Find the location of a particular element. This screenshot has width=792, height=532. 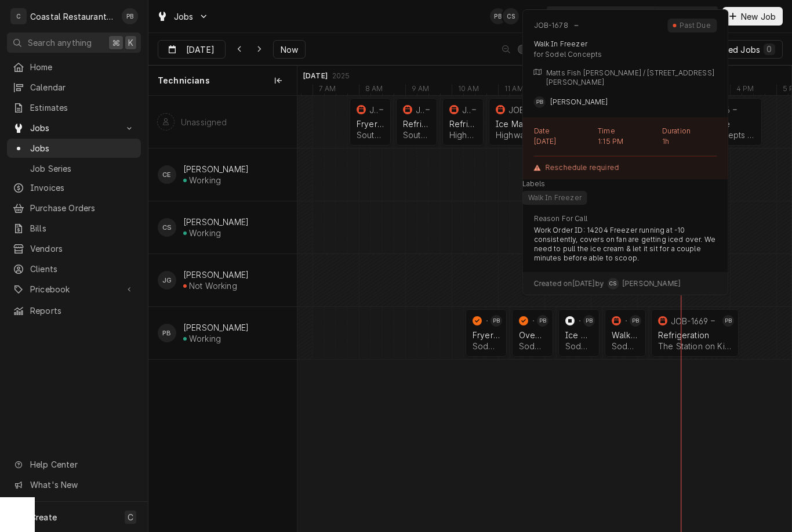

div: JOB-1673 is located at coordinates (527, 110).